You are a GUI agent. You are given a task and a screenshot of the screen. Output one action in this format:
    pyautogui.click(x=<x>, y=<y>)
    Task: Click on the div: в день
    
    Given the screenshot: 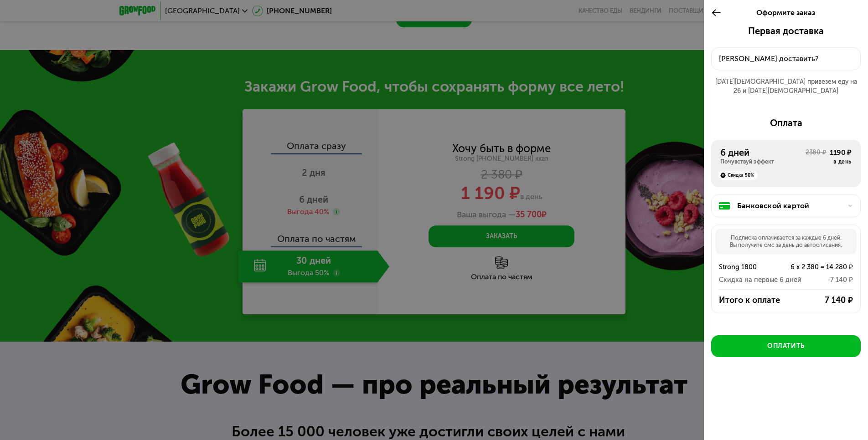 What is the action you would take?
    pyautogui.click(x=841, y=162)
    